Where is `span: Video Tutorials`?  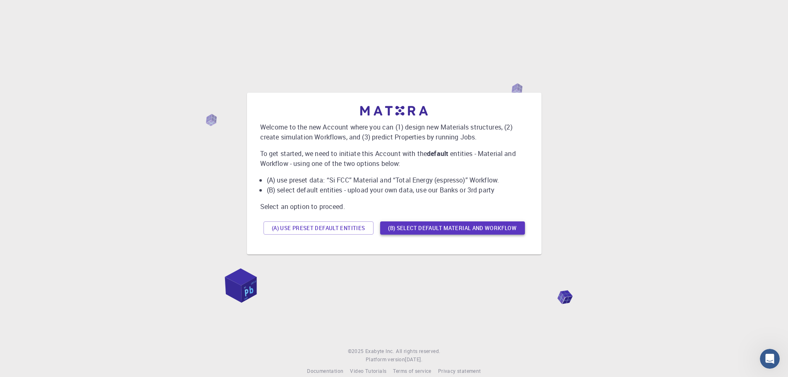
span: Video Tutorials is located at coordinates (368, 371).